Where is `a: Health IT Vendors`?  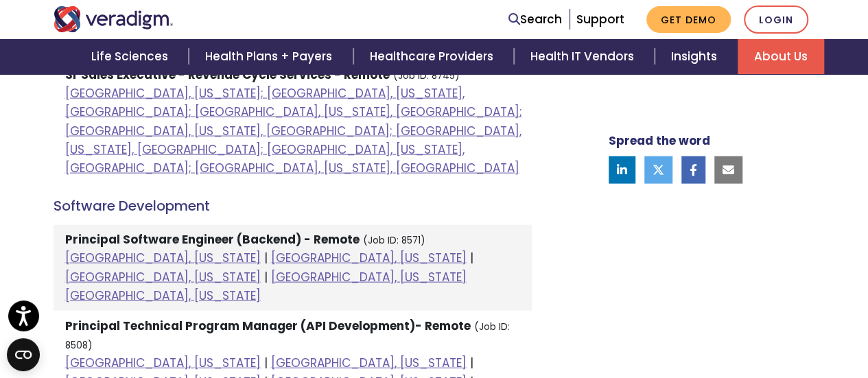
a: Health IT Vendors is located at coordinates (584, 56).